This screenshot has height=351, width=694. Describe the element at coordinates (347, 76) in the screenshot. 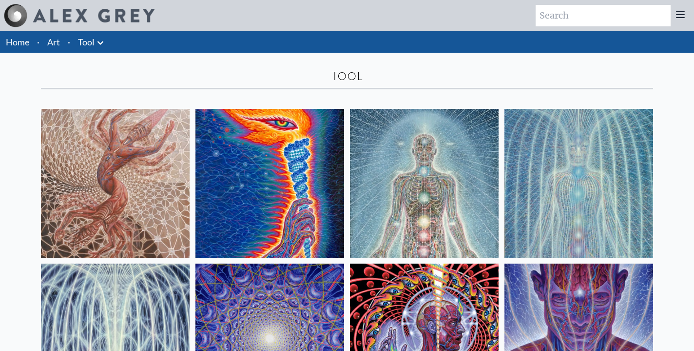

I see `div: Tool` at that location.